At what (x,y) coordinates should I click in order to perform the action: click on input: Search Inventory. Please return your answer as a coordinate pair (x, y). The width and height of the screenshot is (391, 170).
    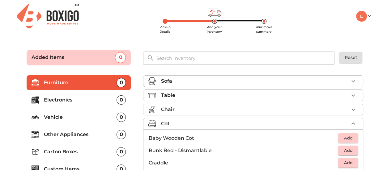
    Looking at the image, I should click on (245, 58).